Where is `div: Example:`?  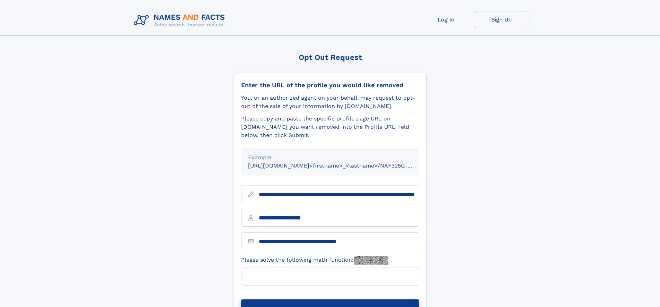 div: Example: is located at coordinates (330, 158).